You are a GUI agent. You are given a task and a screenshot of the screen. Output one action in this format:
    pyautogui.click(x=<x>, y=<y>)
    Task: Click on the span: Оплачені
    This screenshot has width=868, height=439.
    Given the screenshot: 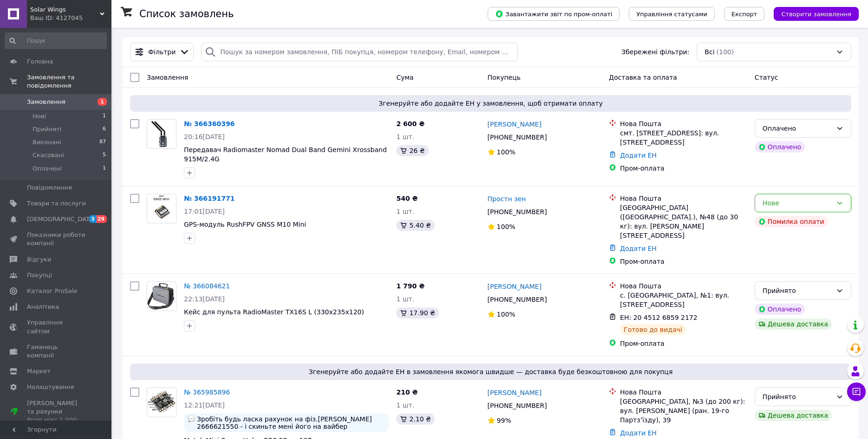 What is the action you would take?
    pyautogui.click(x=47, y=169)
    